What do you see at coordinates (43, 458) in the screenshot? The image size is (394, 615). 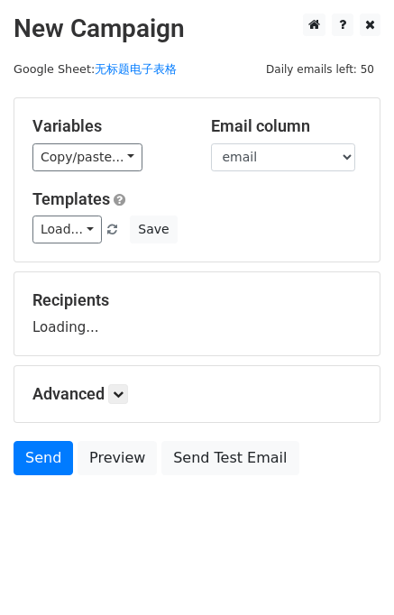 I see `a: Send` at bounding box center [43, 458].